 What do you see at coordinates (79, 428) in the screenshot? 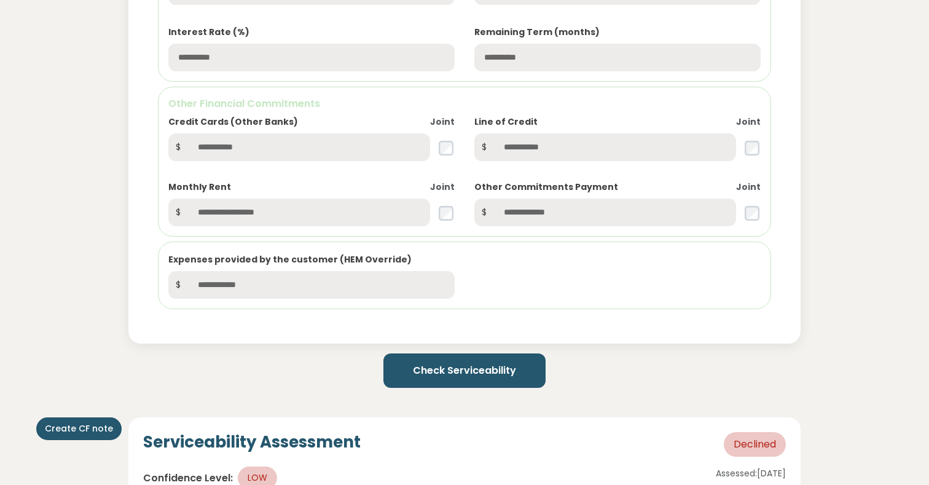
I see `button: Create CF note` at bounding box center [79, 428].